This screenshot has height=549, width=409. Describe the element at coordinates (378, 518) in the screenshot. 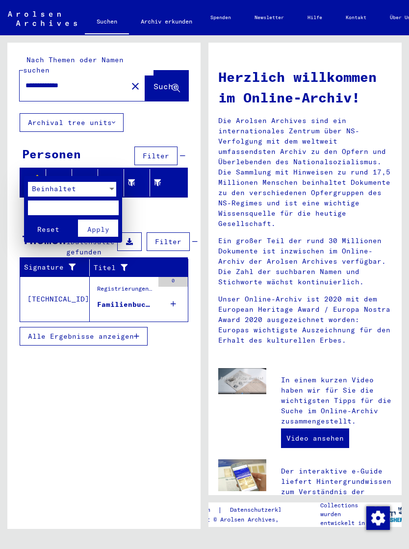

I see `img: Zustimmung ändern` at that location.